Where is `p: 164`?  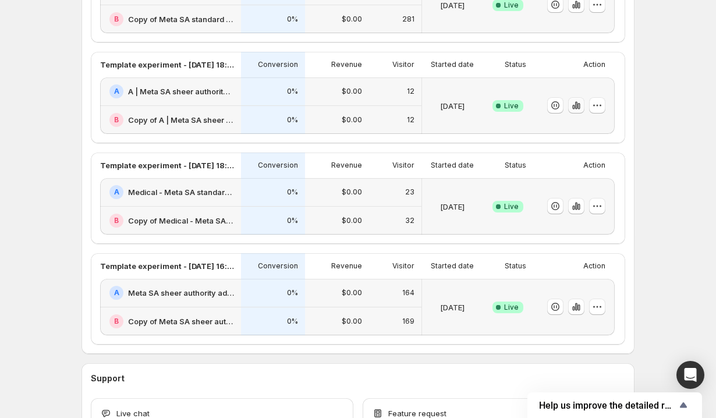
p: 164 is located at coordinates (408, 293).